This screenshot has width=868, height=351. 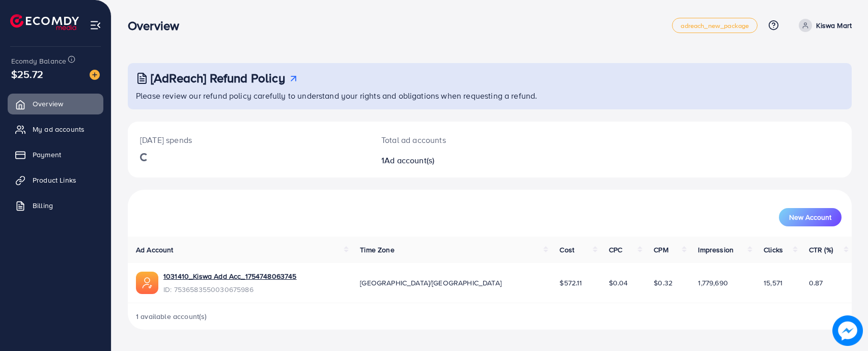 What do you see at coordinates (147, 283) in the screenshot?
I see `img: ic-ads-acc.e4c84228.svg` at bounding box center [147, 283].